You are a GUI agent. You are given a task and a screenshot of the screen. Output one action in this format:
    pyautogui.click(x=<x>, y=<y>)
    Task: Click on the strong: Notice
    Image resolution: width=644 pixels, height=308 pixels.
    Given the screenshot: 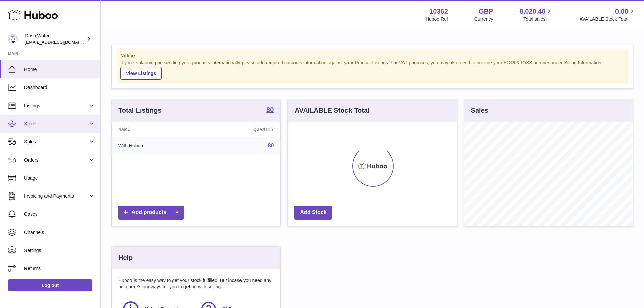 What is the action you would take?
    pyautogui.click(x=372, y=56)
    